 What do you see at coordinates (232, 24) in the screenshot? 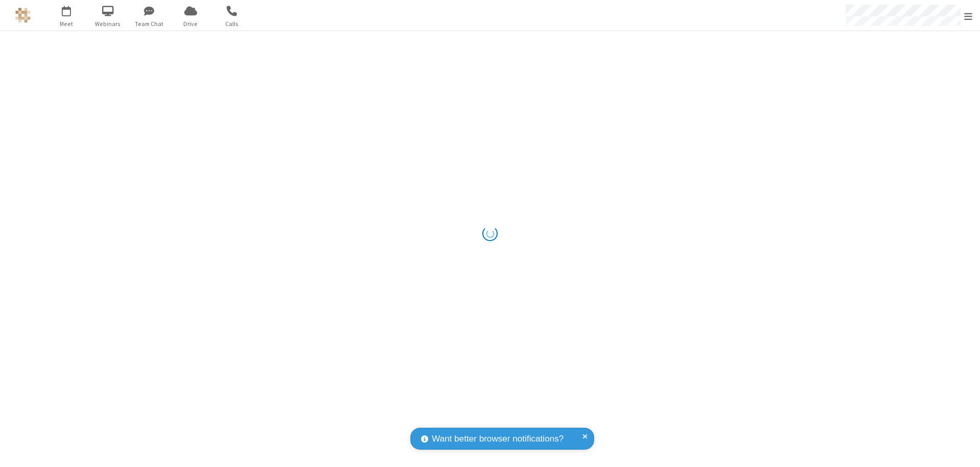
I see `span: Calls` at bounding box center [232, 24].